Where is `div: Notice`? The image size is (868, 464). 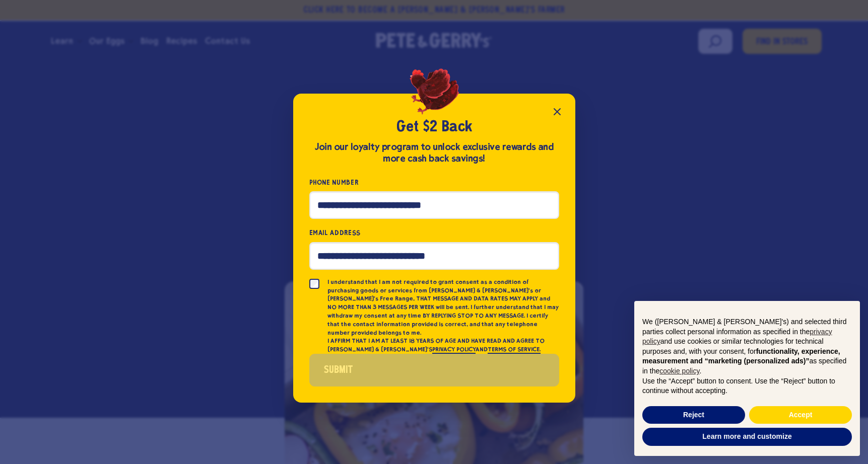 div: Notice is located at coordinates (747, 379).